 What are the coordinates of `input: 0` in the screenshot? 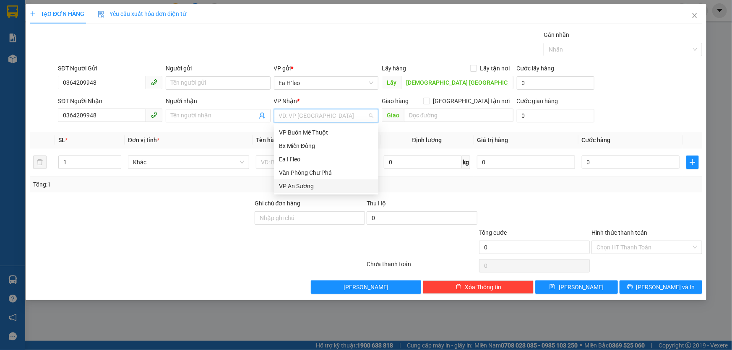 It's located at (526, 162).